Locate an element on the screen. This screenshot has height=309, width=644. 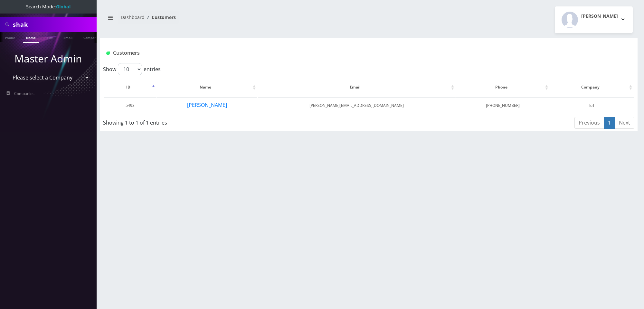
a: SIM is located at coordinates (50, 37).